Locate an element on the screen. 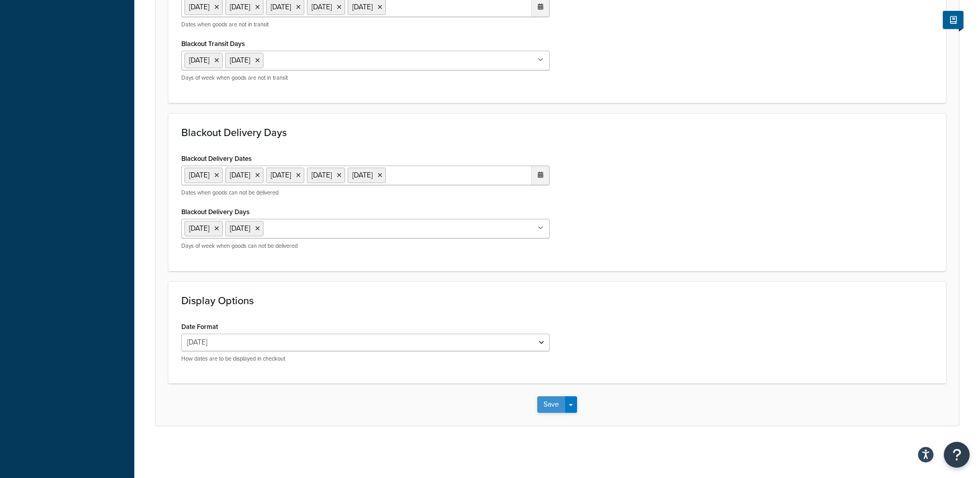 This screenshot has width=980, height=478. p: Dates when goods are not in transit is located at coordinates (365, 24).